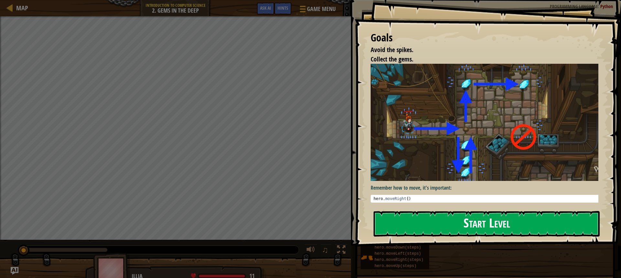  What do you see at coordinates (480, 59) in the screenshot?
I see `li: Collect the gems.` at bounding box center [480, 59].